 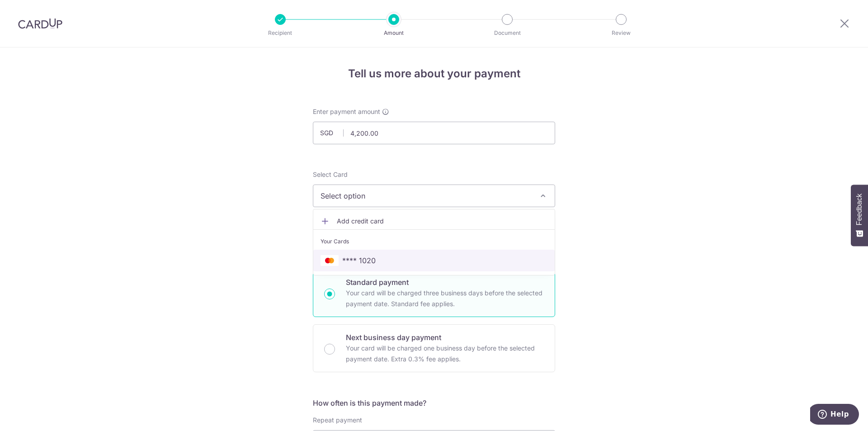 I want to click on p: Amount, so click(x=394, y=33).